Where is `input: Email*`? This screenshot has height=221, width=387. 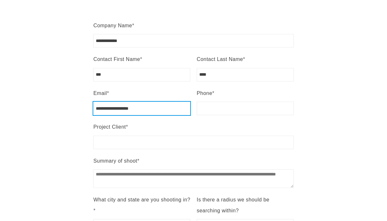
input: Email* is located at coordinates (142, 108).